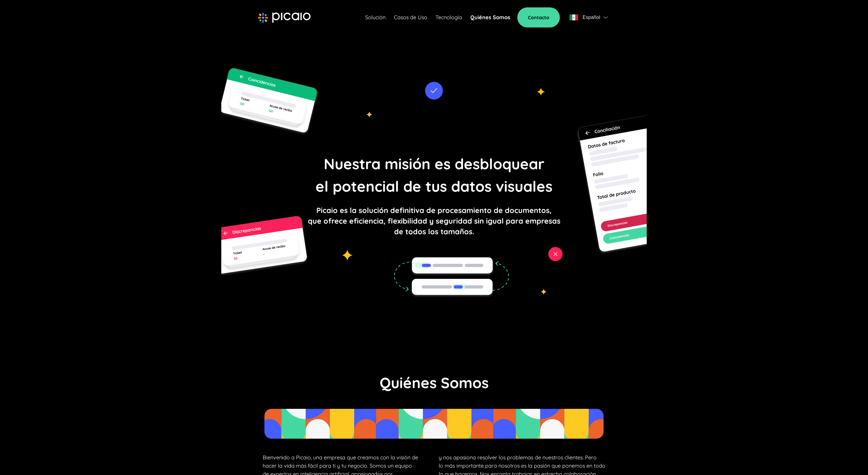 The width and height of the screenshot is (868, 475). Describe the element at coordinates (284, 18) in the screenshot. I see `img: picaio-logo` at that location.